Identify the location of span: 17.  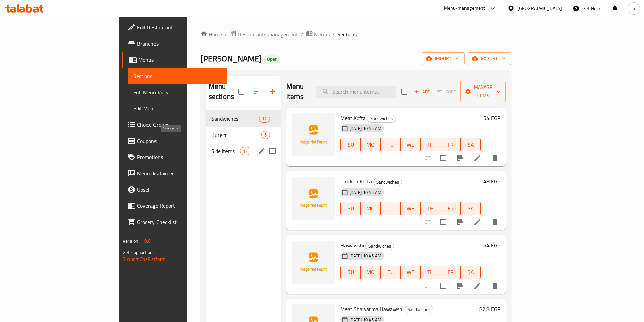
(245, 151).